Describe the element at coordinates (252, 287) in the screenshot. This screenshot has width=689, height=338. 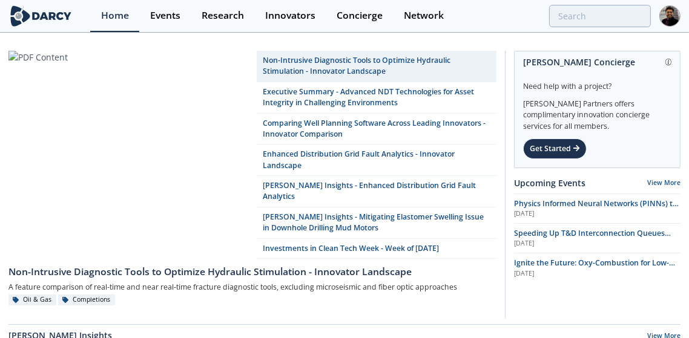
I see `div: A feature comparison of real-time and near real-time fracture diagnostic tools, excluding microse...` at that location.